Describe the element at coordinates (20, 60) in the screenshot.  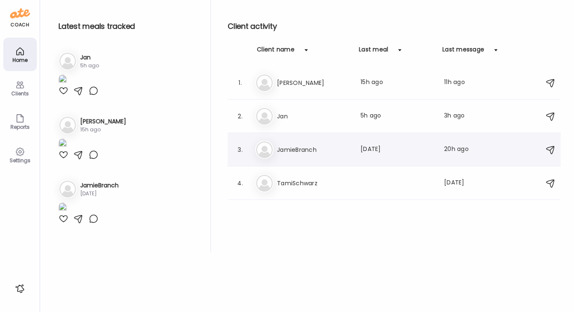
I see `div: Home` at that location.